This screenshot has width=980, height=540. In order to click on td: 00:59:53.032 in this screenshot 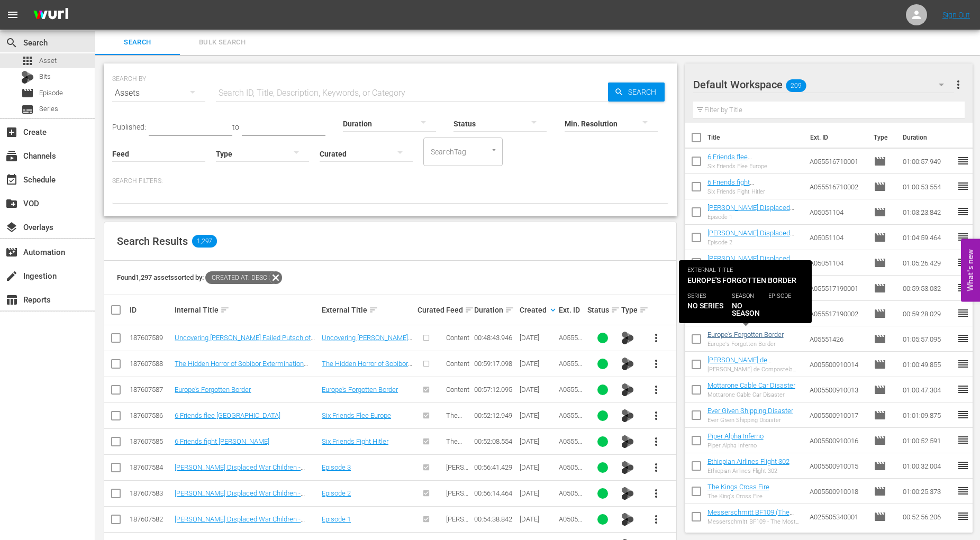, I will do `click(928, 289)`.